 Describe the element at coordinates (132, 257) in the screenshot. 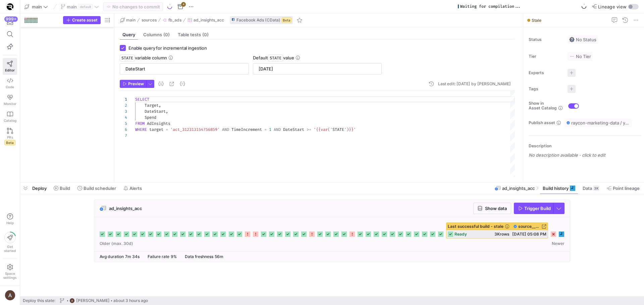

I see `span: 7m 34s` at that location.